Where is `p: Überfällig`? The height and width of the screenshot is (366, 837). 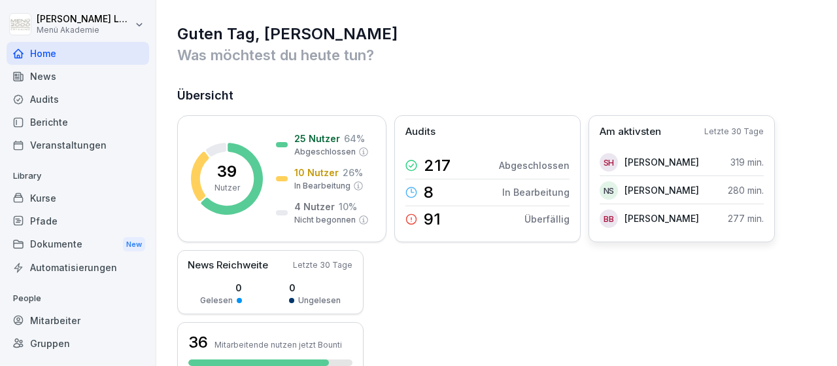
p: Überfällig is located at coordinates (547, 219).